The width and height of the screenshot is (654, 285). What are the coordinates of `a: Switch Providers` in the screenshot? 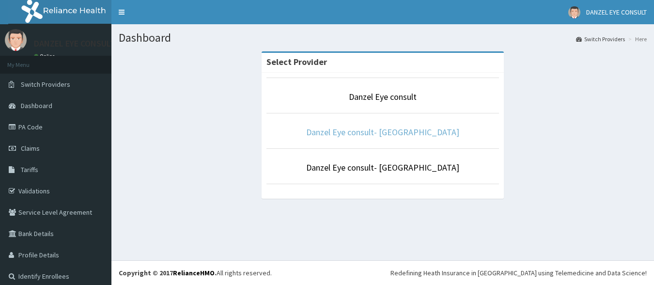 It's located at (600, 39).